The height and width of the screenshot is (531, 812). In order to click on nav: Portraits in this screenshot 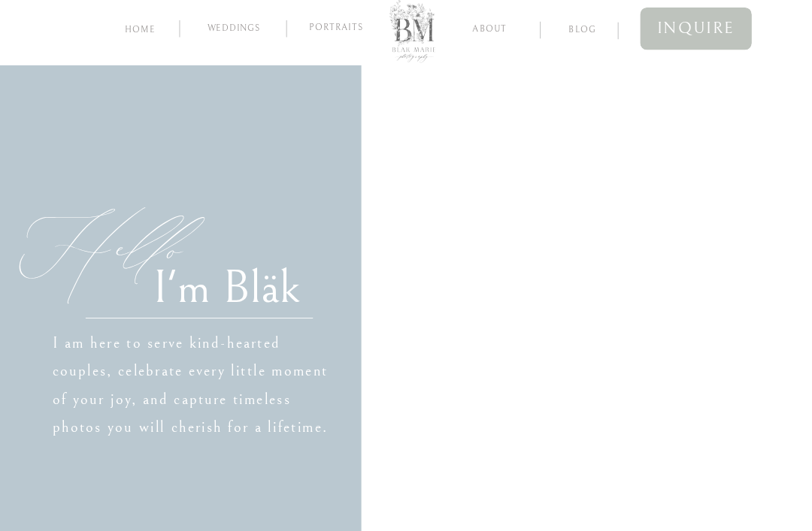, I will do `click(336, 28)`.